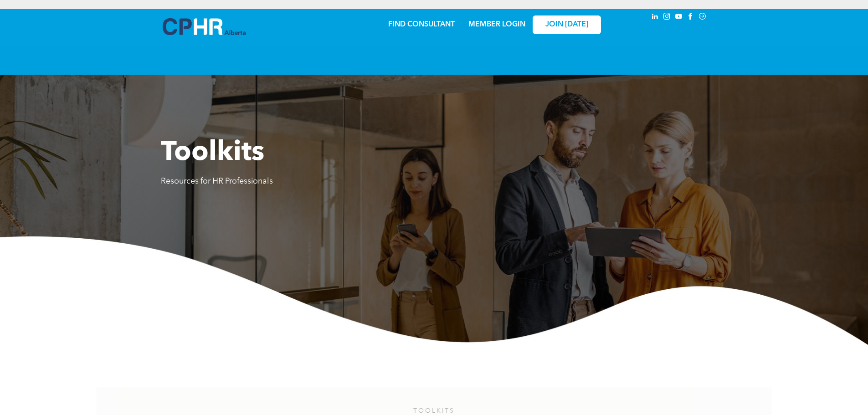 The width and height of the screenshot is (868, 415). What do you see at coordinates (434, 412) in the screenshot?
I see `span: TOOLKITS` at bounding box center [434, 412].